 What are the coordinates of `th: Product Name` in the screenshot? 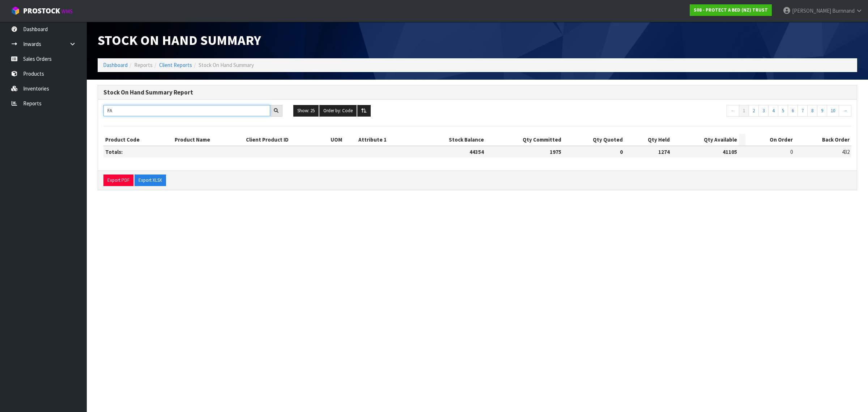 It's located at (208, 140).